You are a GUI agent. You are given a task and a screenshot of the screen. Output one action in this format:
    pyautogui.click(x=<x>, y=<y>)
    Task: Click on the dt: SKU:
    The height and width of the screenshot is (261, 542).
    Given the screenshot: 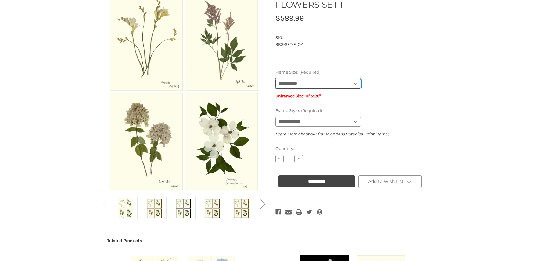 What is the action you would take?
    pyautogui.click(x=357, y=38)
    